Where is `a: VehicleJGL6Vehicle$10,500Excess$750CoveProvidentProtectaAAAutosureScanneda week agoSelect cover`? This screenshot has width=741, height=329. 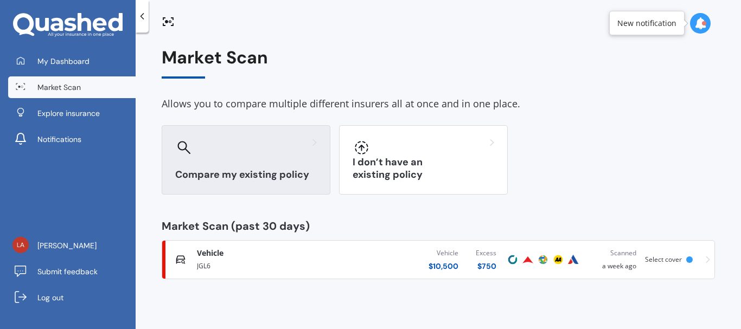 a: VehicleJGL6Vehicle$10,500Excess$750CoveProvidentProtectaAAAutosureScanneda week agoSelect cover is located at coordinates (439, 260).